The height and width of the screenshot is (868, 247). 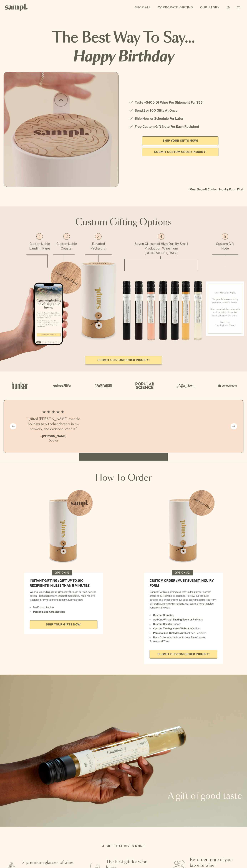 I want to click on span: 5, so click(x=225, y=237).